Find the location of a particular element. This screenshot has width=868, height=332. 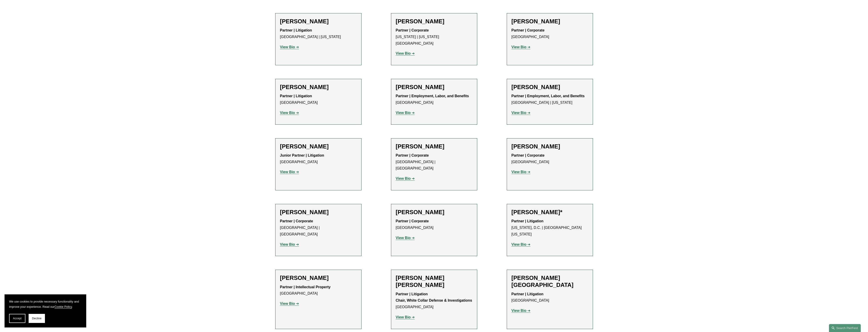

span: Accept is located at coordinates (17, 318).